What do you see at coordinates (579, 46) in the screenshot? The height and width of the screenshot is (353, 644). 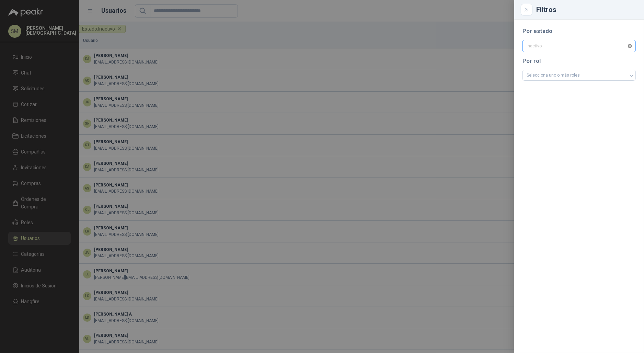 I see `span: Inactivo` at bounding box center [579, 46].